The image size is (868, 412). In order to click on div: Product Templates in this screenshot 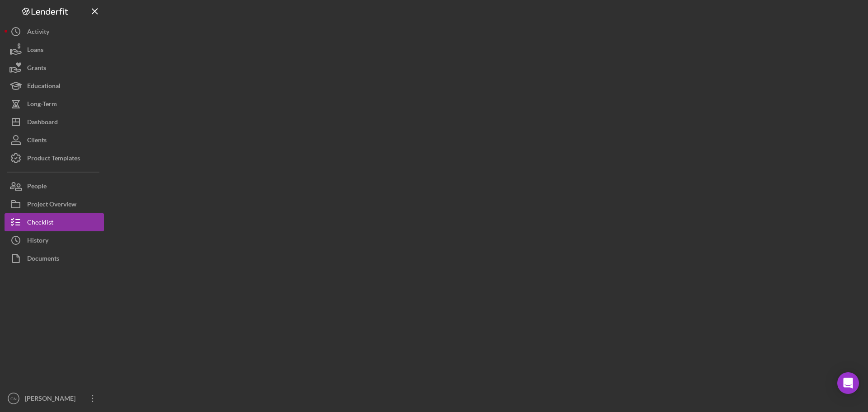, I will do `click(53, 159)`.